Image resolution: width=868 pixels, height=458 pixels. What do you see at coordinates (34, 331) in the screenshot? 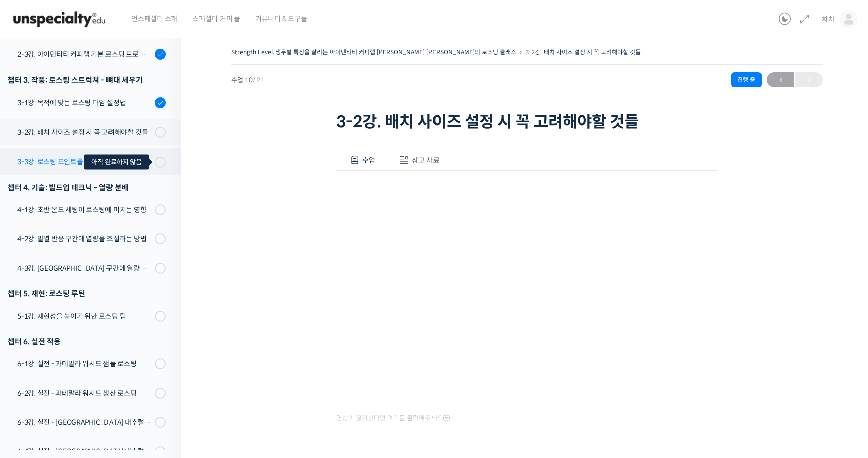
I see `a: 홈` at bounding box center [34, 331].